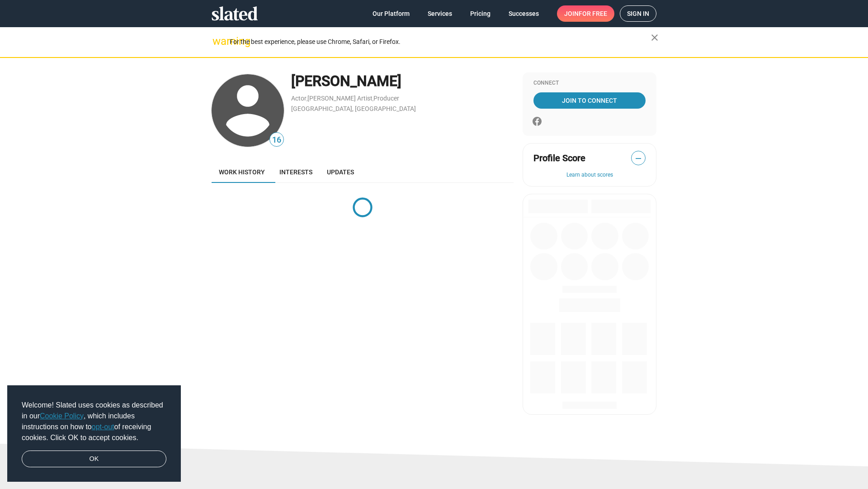 Image resolution: width=868 pixels, height=489 pixels. I want to click on div: Connect, so click(590, 83).